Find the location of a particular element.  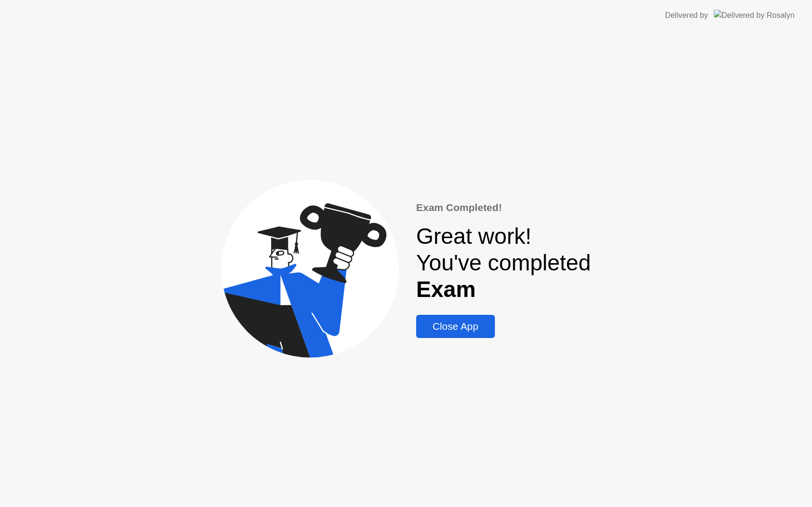

img: Delivered by Rosalyn is located at coordinates (754, 15).